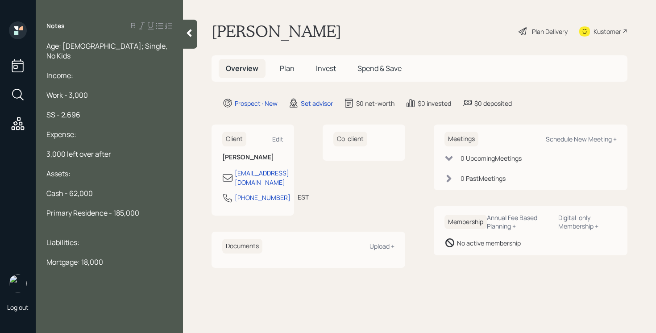  I want to click on div: Digital-only Membership +, so click(587, 222).